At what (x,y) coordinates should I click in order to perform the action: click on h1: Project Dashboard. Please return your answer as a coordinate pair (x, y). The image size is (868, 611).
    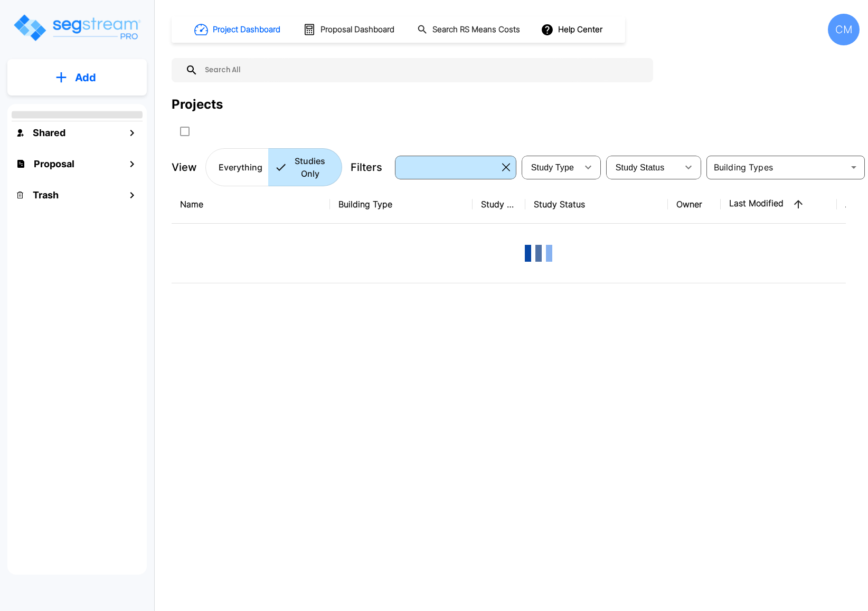
    Looking at the image, I should click on (246, 29).